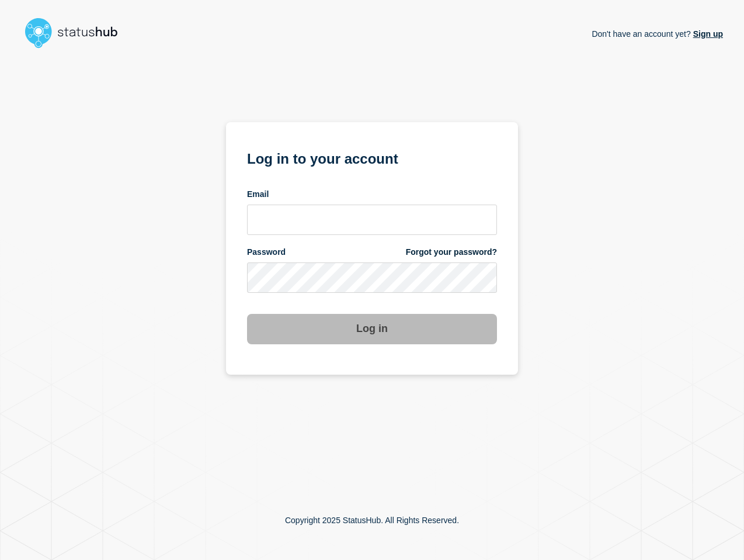  Describe the element at coordinates (266, 252) in the screenshot. I see `span: Password` at that location.